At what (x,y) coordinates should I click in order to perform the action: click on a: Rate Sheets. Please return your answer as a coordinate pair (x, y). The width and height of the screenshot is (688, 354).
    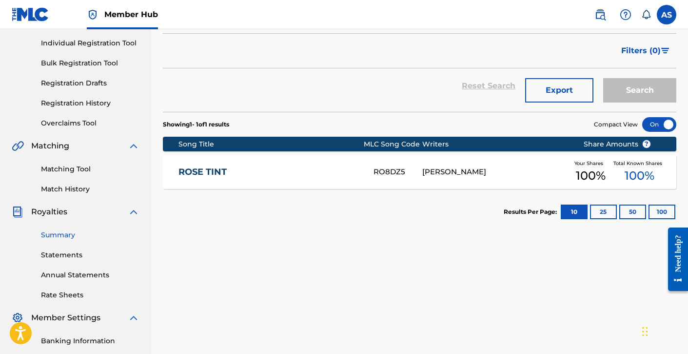
    Looking at the image, I should click on (90, 295).